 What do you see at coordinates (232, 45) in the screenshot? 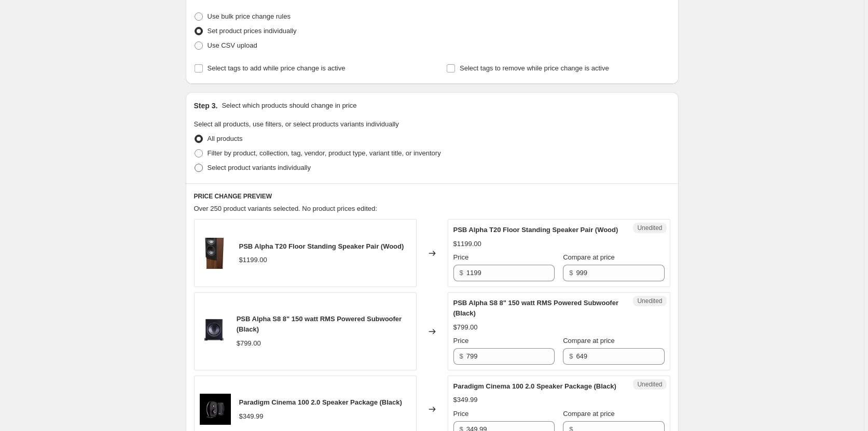
I see `span: Use CSV upload` at bounding box center [232, 45].